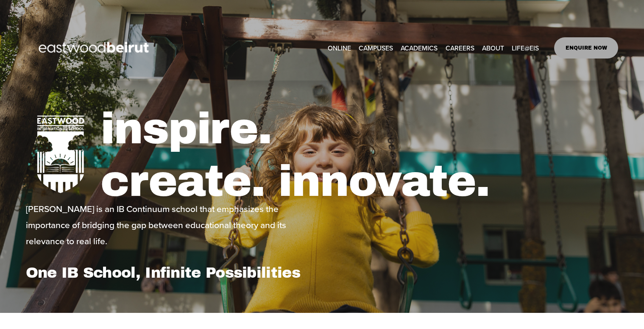 The width and height of the screenshot is (644, 329). I want to click on span: ACADEMICS, so click(419, 48).